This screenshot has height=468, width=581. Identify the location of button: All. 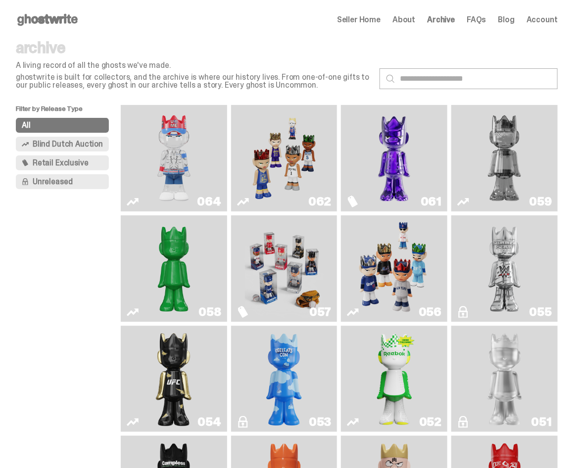
(62, 125).